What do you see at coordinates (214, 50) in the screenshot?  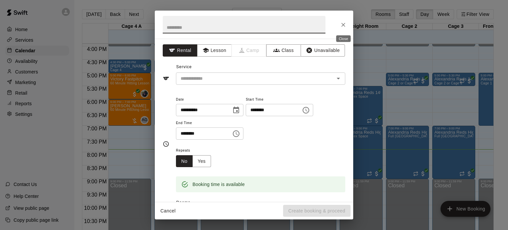 I see `button: Lesson` at bounding box center [214, 50].